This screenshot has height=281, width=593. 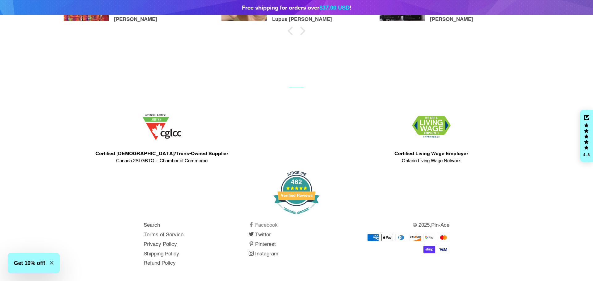 I want to click on span: Ontario Living Wage Network, so click(x=431, y=161).